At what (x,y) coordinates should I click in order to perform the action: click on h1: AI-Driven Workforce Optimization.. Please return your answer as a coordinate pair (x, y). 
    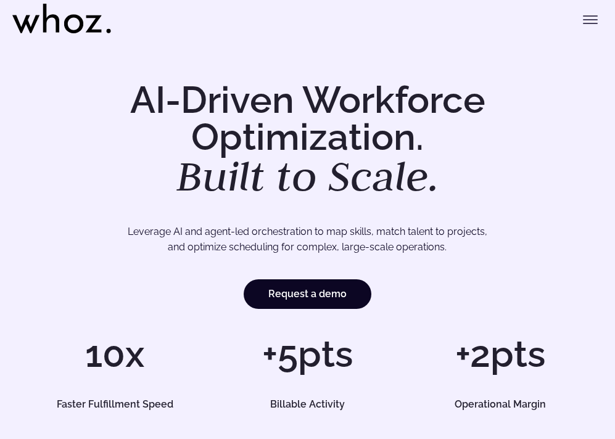
    Looking at the image, I should click on (307, 139).